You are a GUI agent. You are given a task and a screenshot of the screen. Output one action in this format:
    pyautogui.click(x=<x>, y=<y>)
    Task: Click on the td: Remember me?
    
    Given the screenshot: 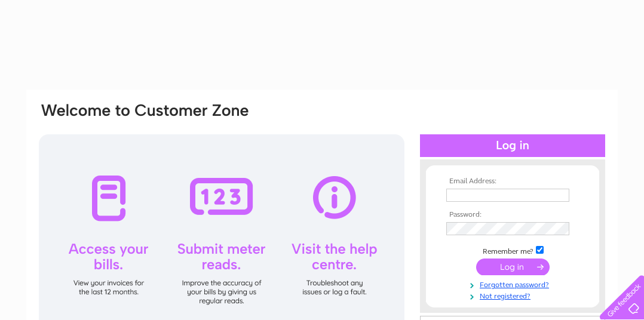 What is the action you would take?
    pyautogui.click(x=512, y=250)
    